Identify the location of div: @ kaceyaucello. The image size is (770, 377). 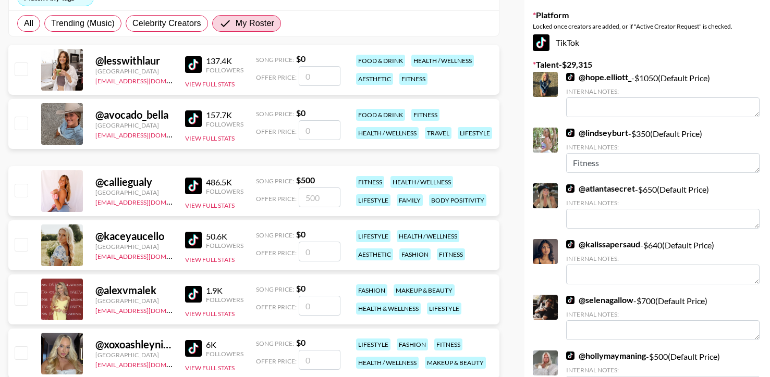
(134, 236).